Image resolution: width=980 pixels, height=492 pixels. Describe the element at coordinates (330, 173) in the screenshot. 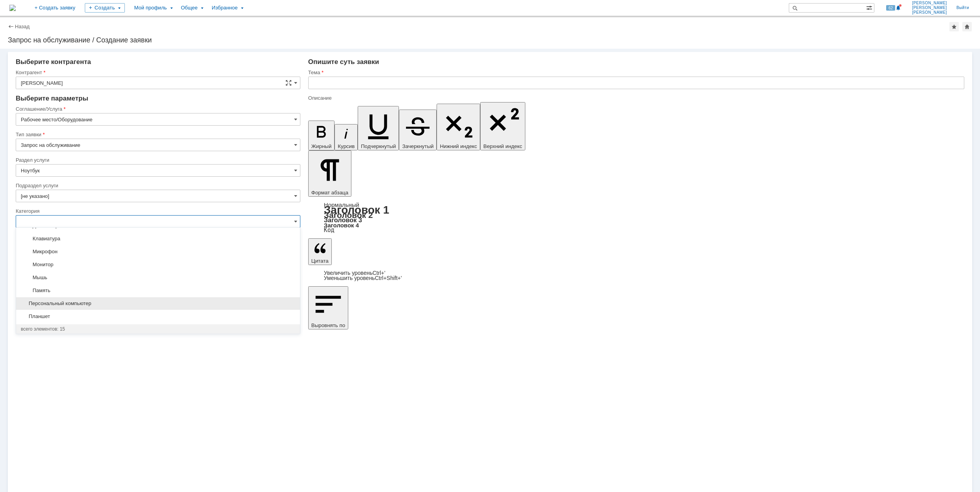

I see `button: Формат абзаца` at that location.